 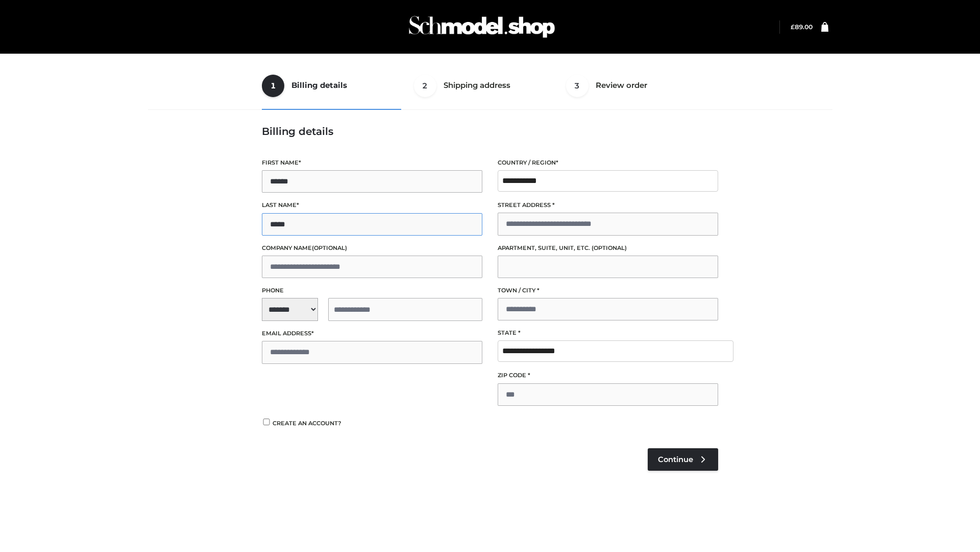 I want to click on label: Town / City, so click(x=608, y=291).